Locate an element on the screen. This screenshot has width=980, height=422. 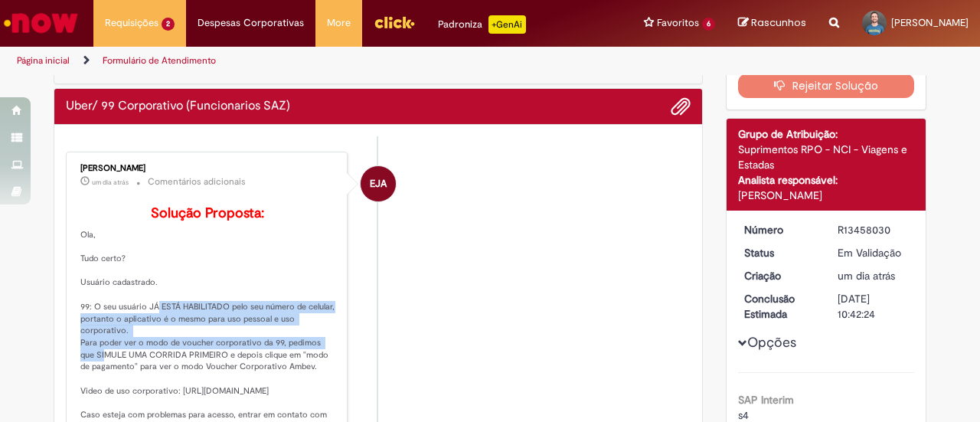
b: Solução Proposta: is located at coordinates (207, 213).